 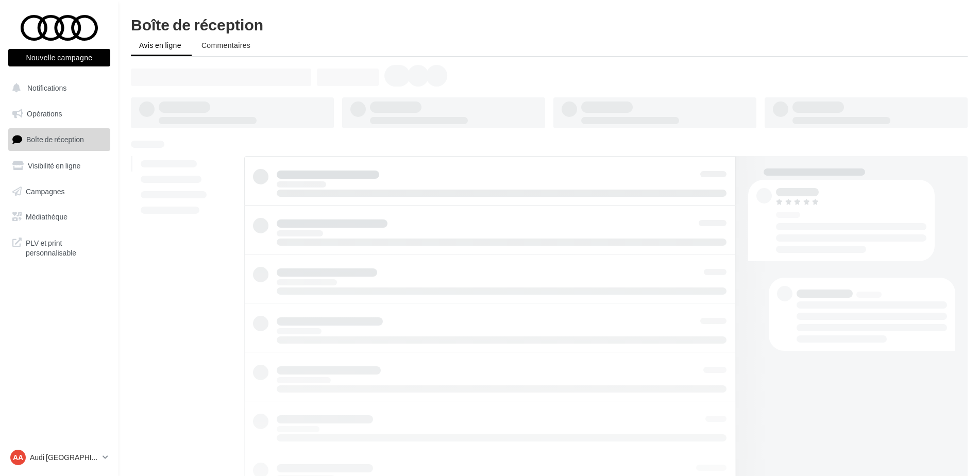 I want to click on a: Campagnes, so click(x=59, y=191).